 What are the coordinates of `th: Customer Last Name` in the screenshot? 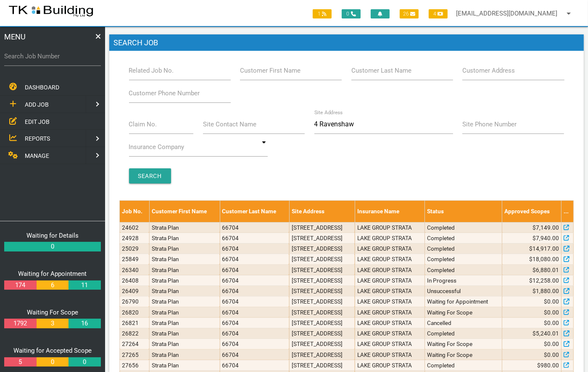 It's located at (254, 212).